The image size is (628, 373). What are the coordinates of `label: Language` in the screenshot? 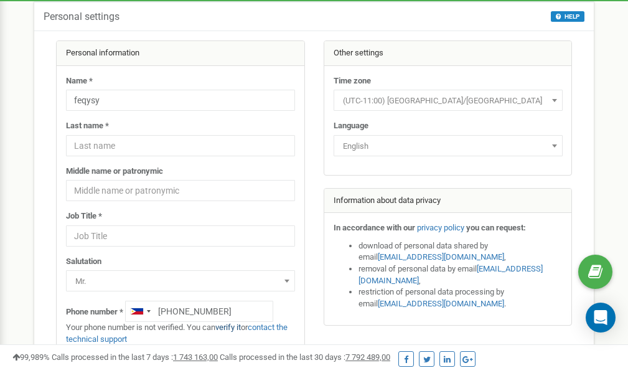 It's located at (351, 126).